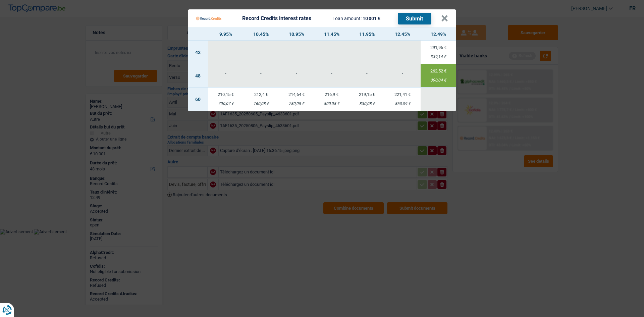  Describe the element at coordinates (439, 57) in the screenshot. I see `div: 339,14 €` at that location.